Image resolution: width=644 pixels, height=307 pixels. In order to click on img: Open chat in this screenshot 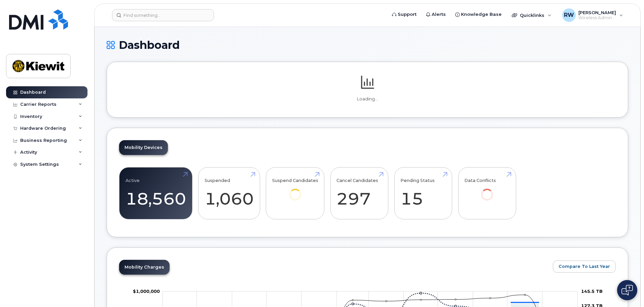, I will do `click(627, 290)`.